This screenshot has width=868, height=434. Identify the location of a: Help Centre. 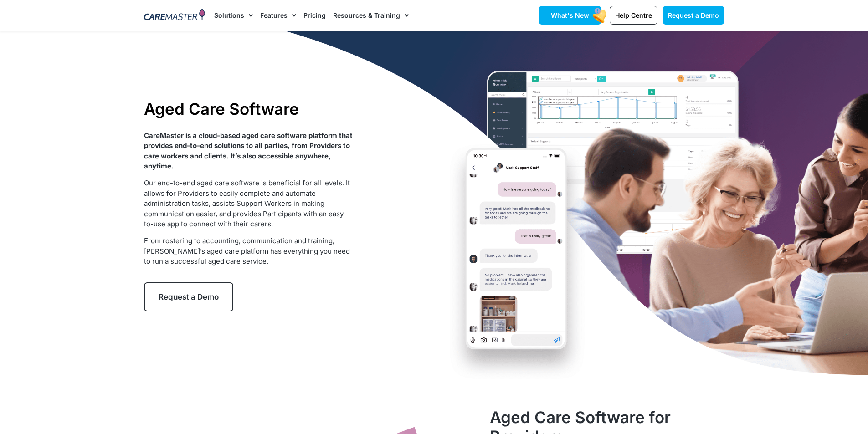
(633, 15).